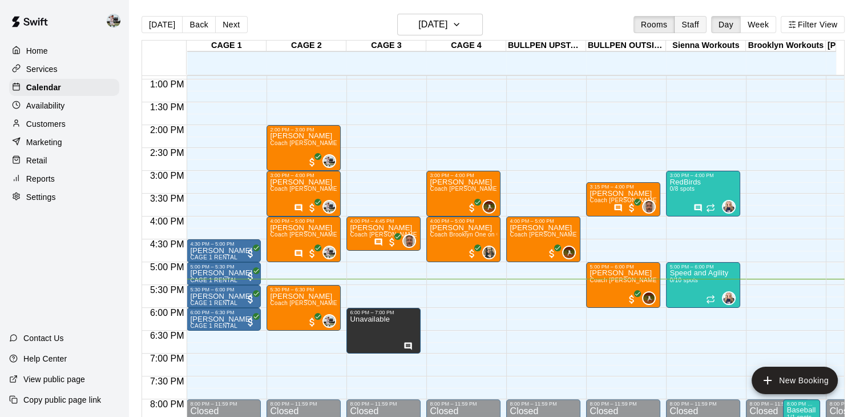 The height and width of the screenshot is (417, 868). I want to click on div: 4:00 PM – 5:00 PM: Coach Matt Hill One on One, so click(303, 239).